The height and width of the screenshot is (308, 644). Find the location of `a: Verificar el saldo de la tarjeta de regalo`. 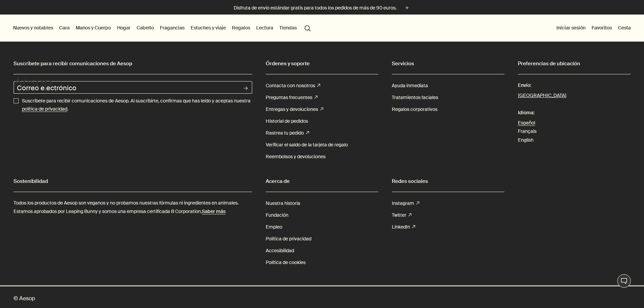

a: Verificar el saldo de la tarjeta de regalo is located at coordinates (306, 145).